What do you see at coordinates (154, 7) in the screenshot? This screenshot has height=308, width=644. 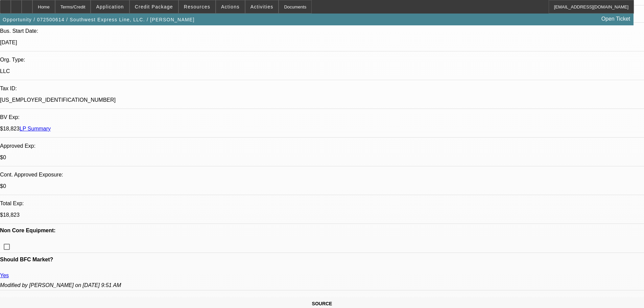 I see `span: Credit Package` at bounding box center [154, 7].